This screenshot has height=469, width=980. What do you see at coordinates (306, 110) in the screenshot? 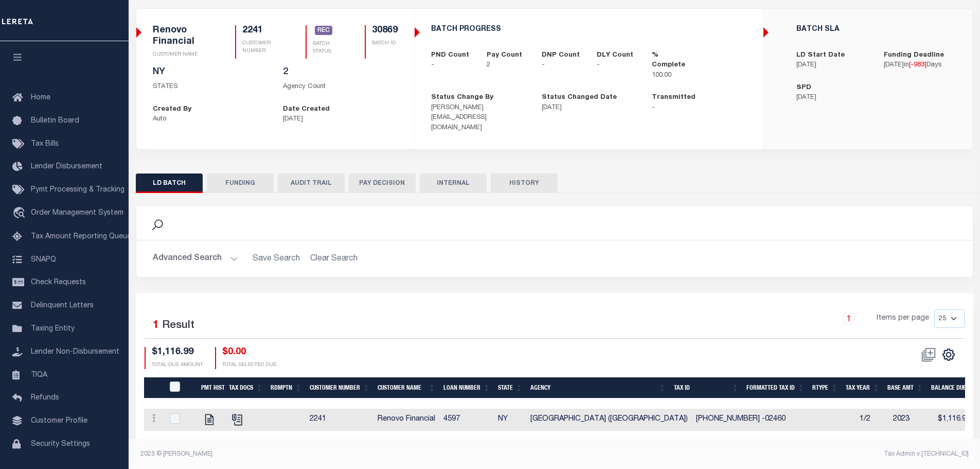
I see `label: Date Created` at bounding box center [306, 110].